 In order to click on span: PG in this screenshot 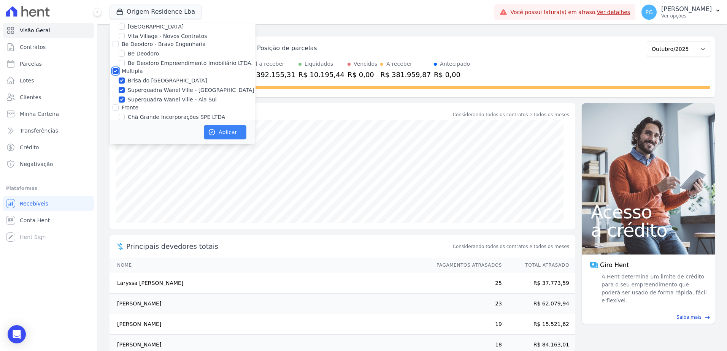, I will do `click(649, 12)`.